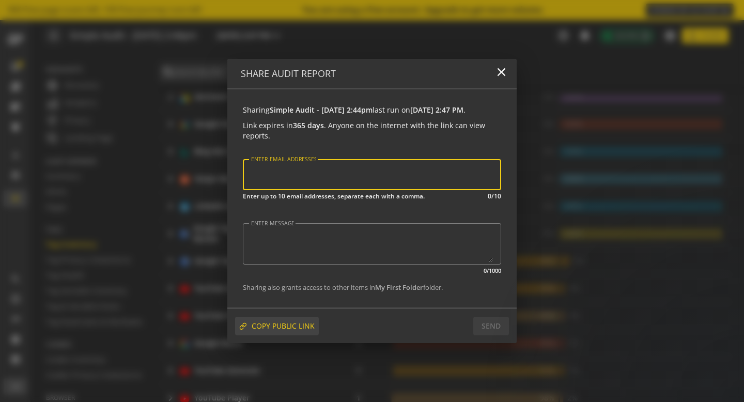 The width and height of the screenshot is (744, 402). What do you see at coordinates (309, 125) in the screenshot?
I see `strong: 365 days` at bounding box center [309, 125].